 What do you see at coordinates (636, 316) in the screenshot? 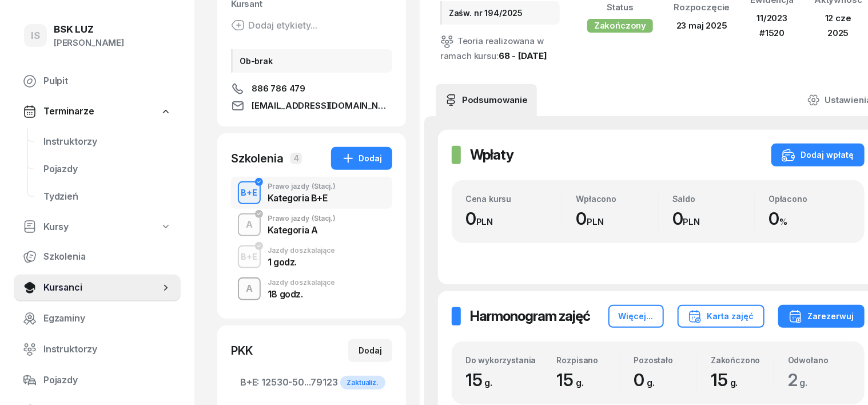
I see `button: Więcej...` at bounding box center [636, 316].